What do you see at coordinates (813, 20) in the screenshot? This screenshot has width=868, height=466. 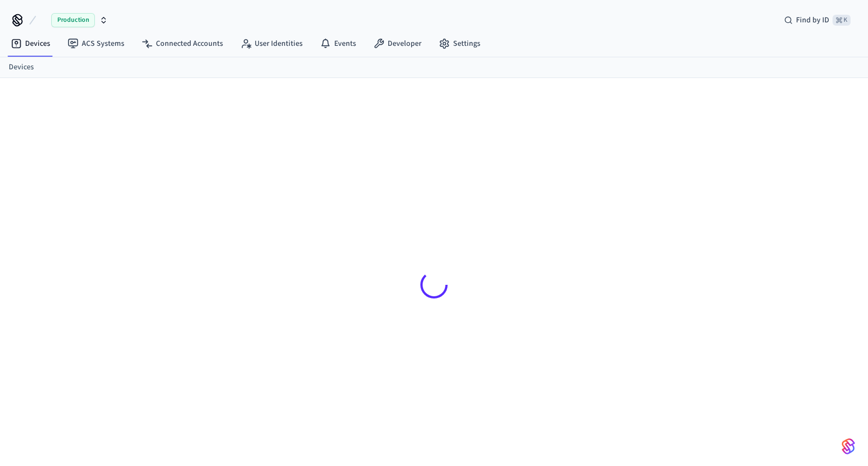 I see `span: Find by ID` at bounding box center [813, 20].